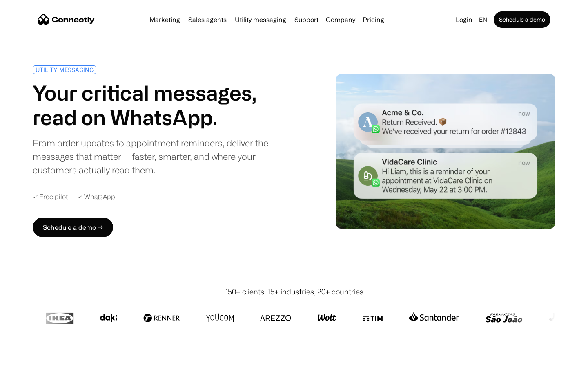 Image resolution: width=588 pixels, height=368 pixels. What do you see at coordinates (464, 20) in the screenshot?
I see `a: Login` at bounding box center [464, 20].